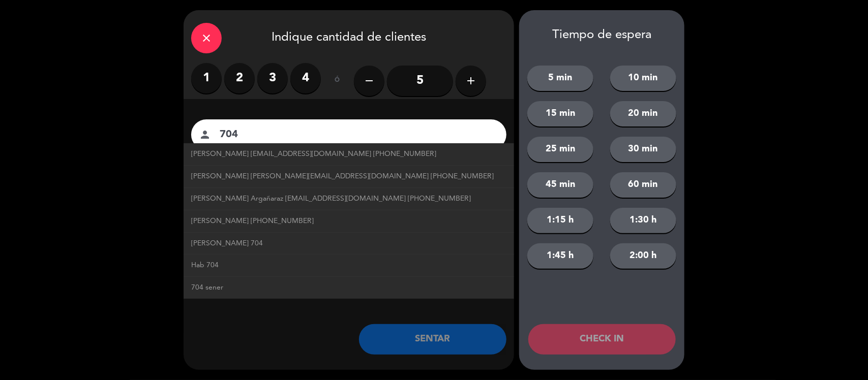  I want to click on i: add, so click(471, 81).